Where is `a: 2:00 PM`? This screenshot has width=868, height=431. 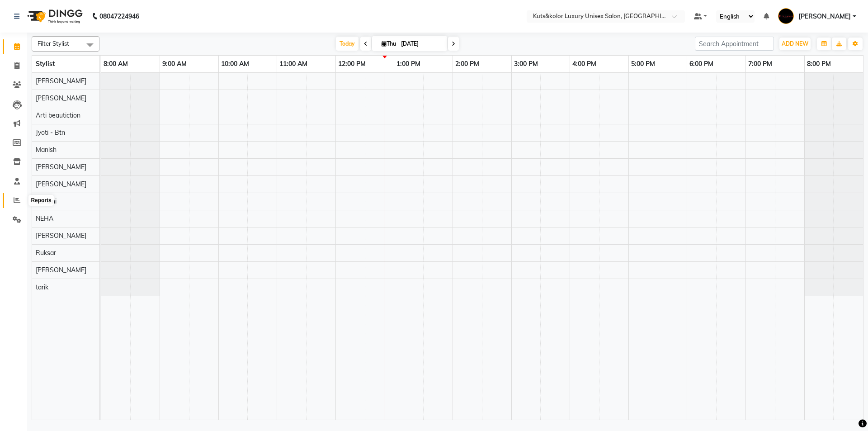 a: 2:00 PM is located at coordinates (467, 64).